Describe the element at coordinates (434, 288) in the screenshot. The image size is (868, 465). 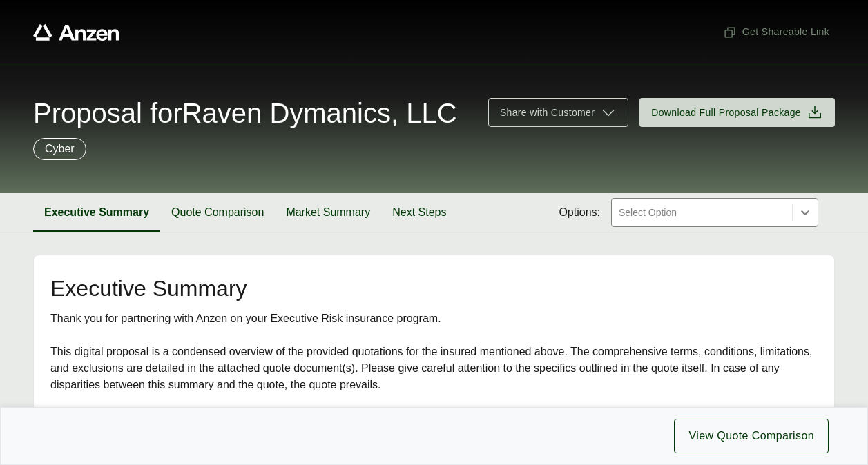
I see `h2: Executive Summary` at that location.